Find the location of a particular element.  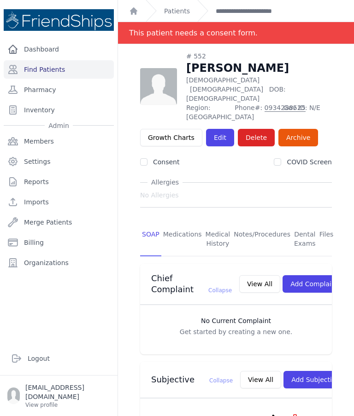

a: Notes/Procedures is located at coordinates (262, 240).